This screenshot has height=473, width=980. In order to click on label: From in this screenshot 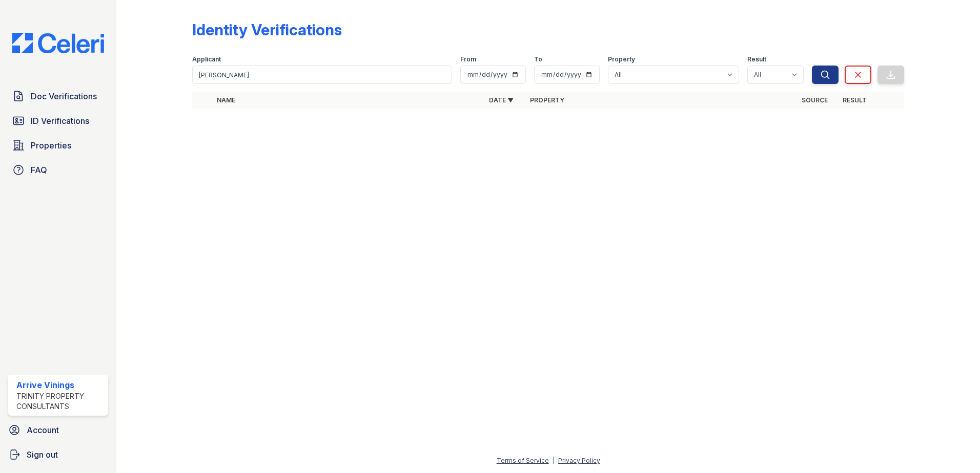, I will do `click(468, 59)`.